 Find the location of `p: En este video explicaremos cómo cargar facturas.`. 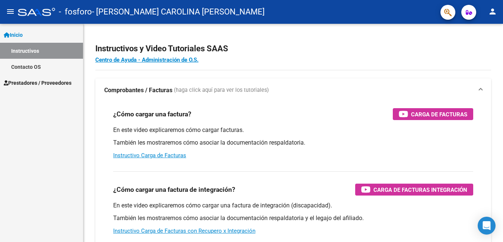

p: En este video explicaremos cómo cargar facturas. is located at coordinates (293, 130).